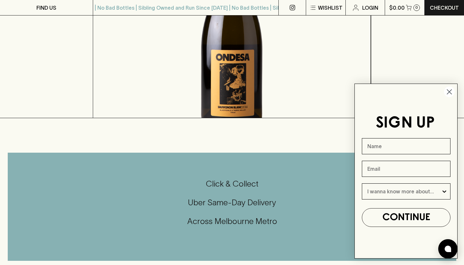 This screenshot has width=464, height=265. I want to click on p: Login, so click(370, 8).